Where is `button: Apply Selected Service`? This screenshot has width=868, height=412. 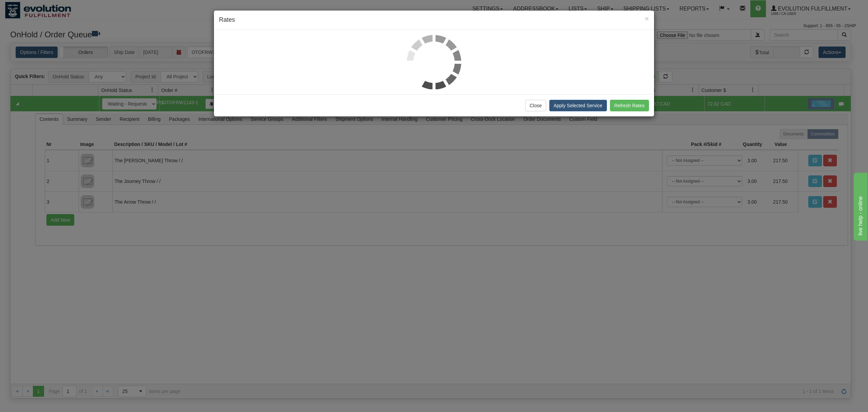
button: Apply Selected Service is located at coordinates (578, 106).